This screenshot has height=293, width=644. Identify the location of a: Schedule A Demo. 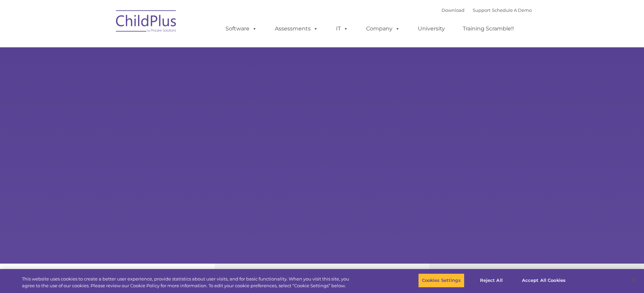
(512, 10).